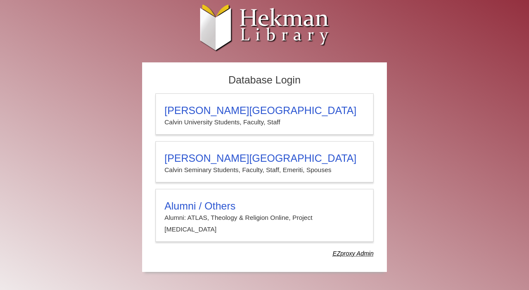 The image size is (529, 290). Describe the element at coordinates (265, 80) in the screenshot. I see `h2: Database Login` at that location.